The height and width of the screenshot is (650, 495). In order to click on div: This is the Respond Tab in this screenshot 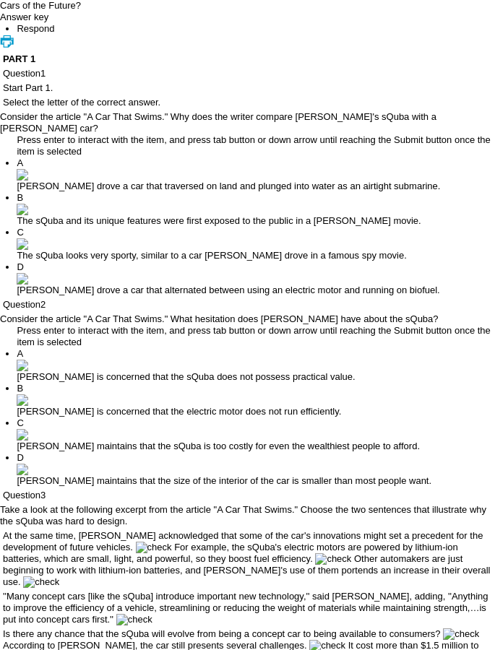, I will do `click(256, 29)`.